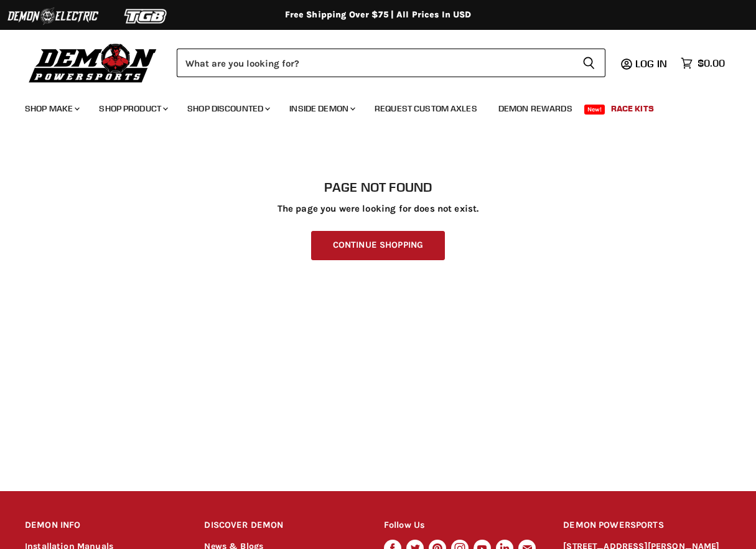 This screenshot has height=549, width=756. I want to click on form: Product, so click(391, 63).